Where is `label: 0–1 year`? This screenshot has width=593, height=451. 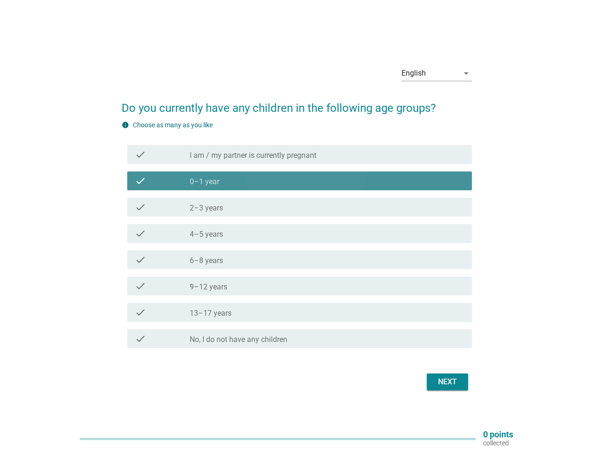 label: 0–1 year is located at coordinates (204, 182).